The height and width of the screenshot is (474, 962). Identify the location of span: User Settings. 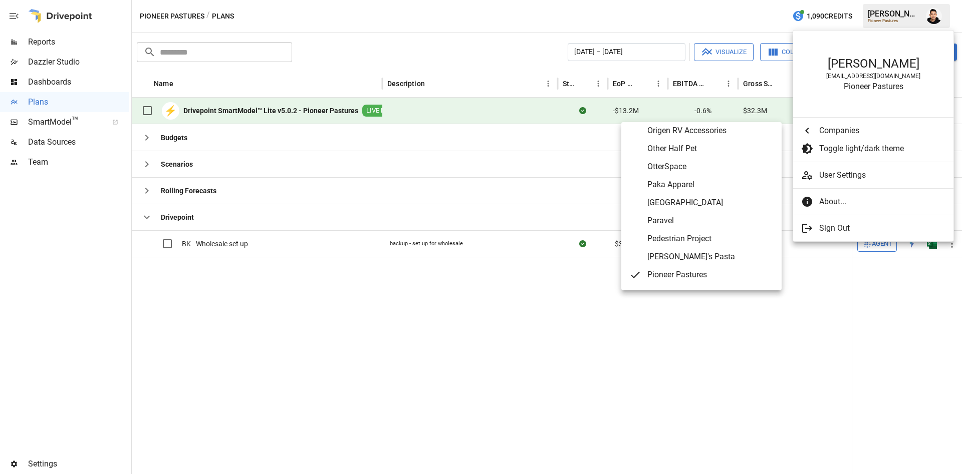
(882, 175).